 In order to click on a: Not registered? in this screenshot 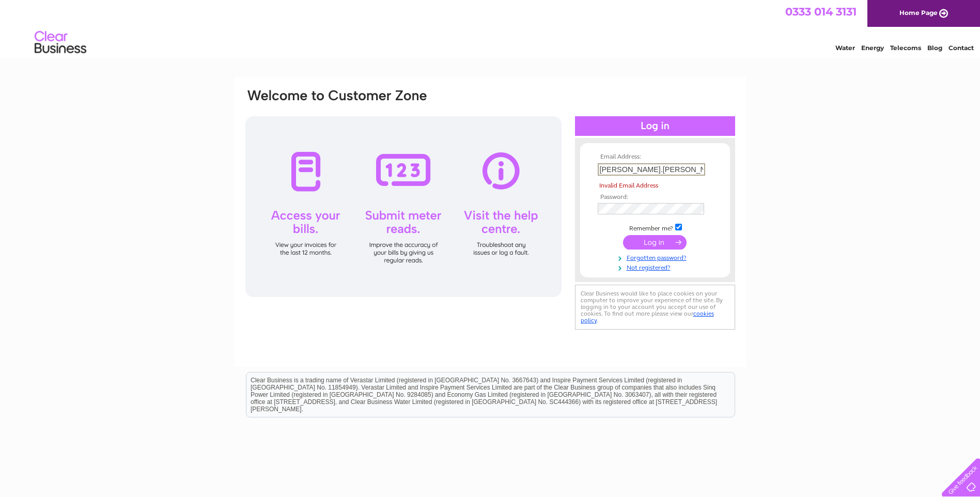, I will do `click(656, 266)`.